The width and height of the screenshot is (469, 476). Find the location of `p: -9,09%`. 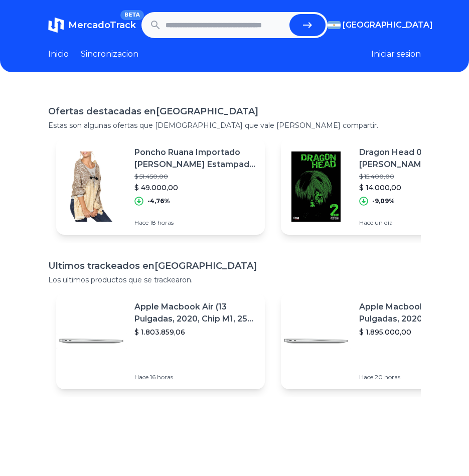

p: -9,09% is located at coordinates (383, 201).